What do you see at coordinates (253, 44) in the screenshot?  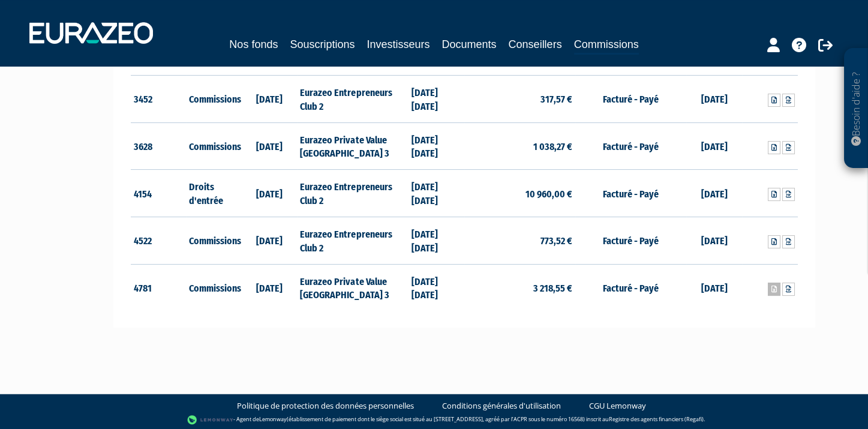 I see `a: Nos fonds` at bounding box center [253, 44].